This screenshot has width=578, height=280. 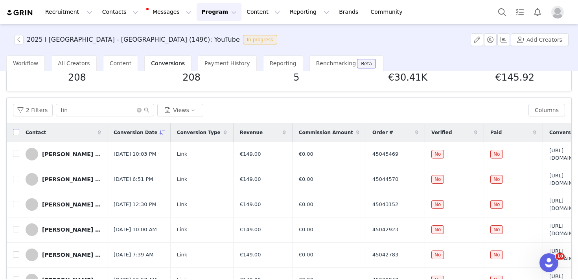 What do you see at coordinates (283, 63) in the screenshot?
I see `span: Reporting` at bounding box center [283, 63].